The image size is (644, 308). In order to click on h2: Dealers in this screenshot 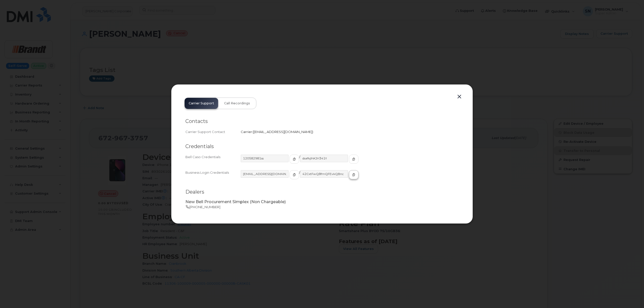, I will do `click(322, 191)`.